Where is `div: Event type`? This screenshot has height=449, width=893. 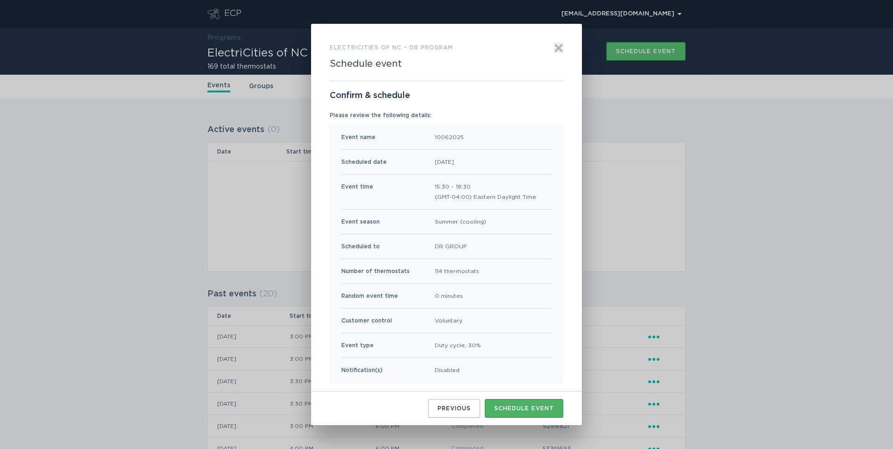 div: Event type is located at coordinates (357, 346).